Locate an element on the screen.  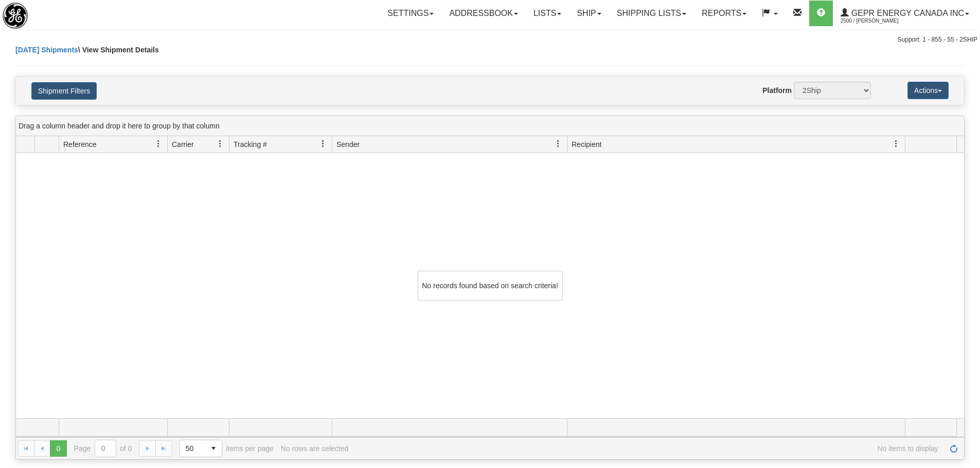
a: Refresh is located at coordinates (954, 449).